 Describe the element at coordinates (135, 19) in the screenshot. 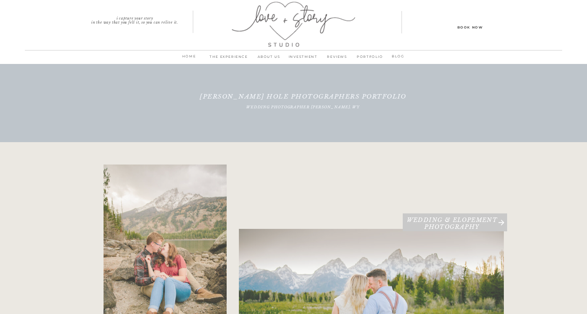

I see `a: I capture your storyin the way that you felt it, so you can relive it.` at that location.